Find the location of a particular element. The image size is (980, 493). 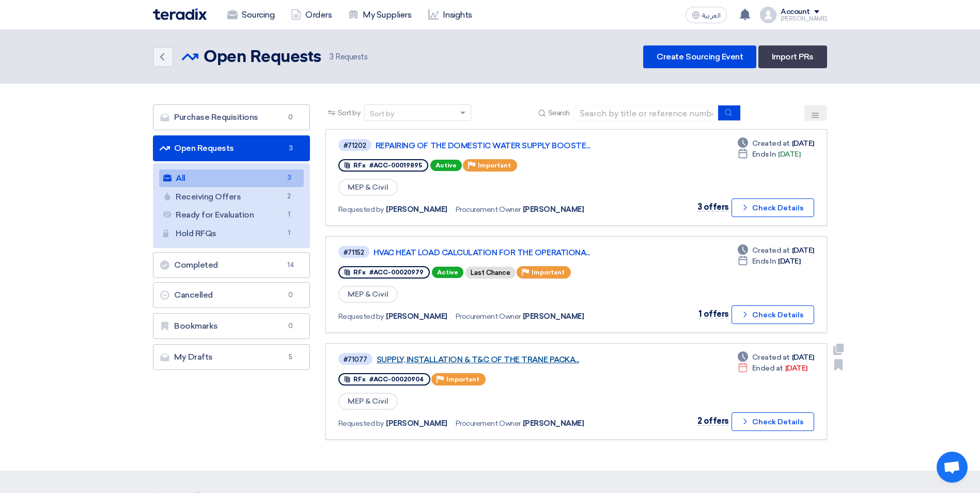

a: Open Requests3 is located at coordinates (231, 148).